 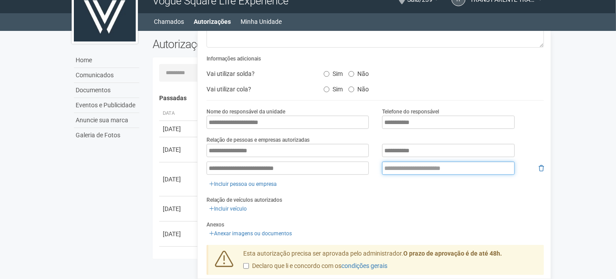 I want to click on strong: O prazo de aprovação é de até 48h., so click(x=452, y=254).